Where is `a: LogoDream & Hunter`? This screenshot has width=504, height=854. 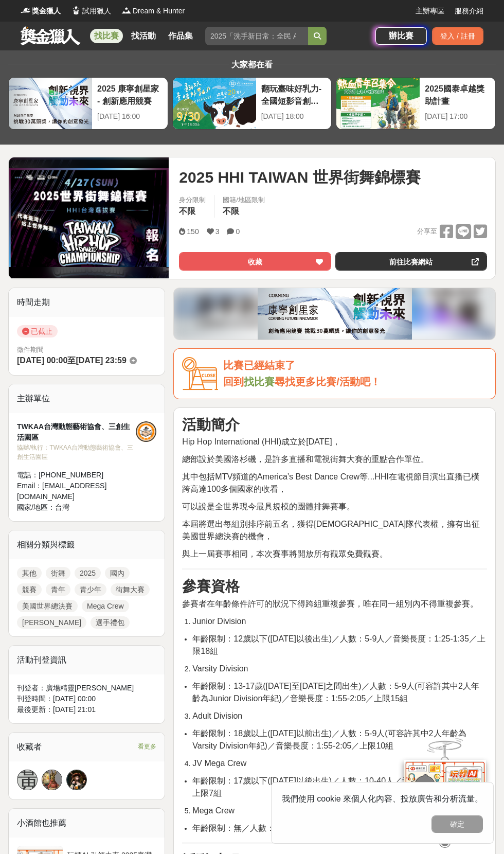 a: LogoDream & Hunter is located at coordinates (153, 11).